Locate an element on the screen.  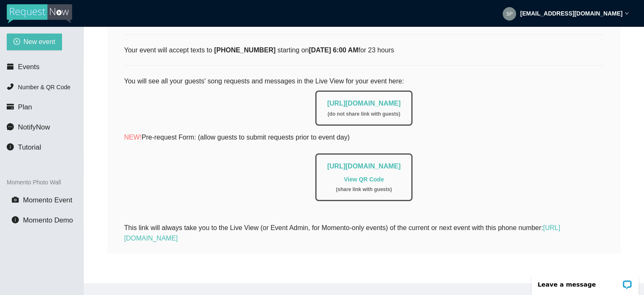
p: Leave a message is located at coordinates (53, 16).